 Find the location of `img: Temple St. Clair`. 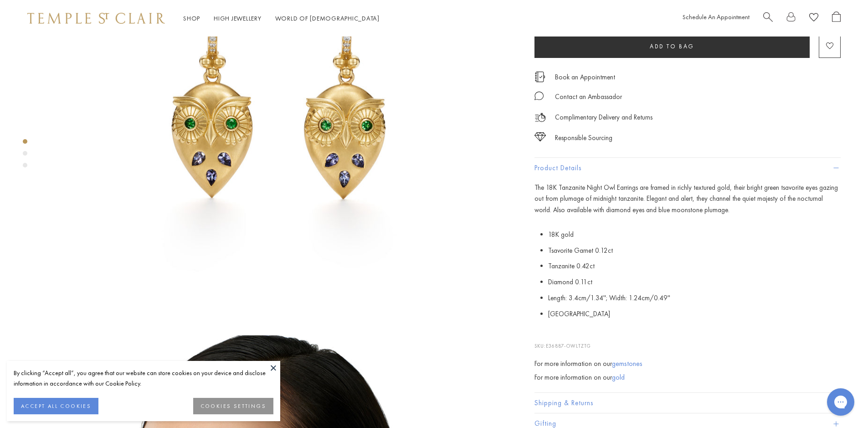

img: Temple St. Clair is located at coordinates (96, 18).